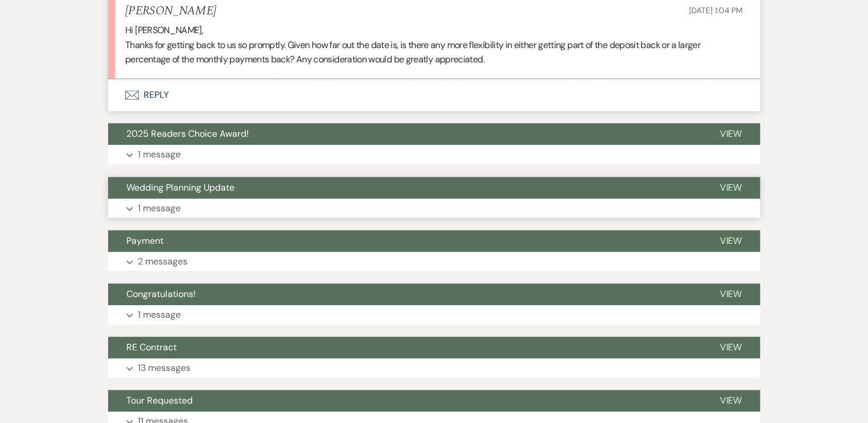  What do you see at coordinates (164, 368) in the screenshot?
I see `p: 13 messages` at bounding box center [164, 368].